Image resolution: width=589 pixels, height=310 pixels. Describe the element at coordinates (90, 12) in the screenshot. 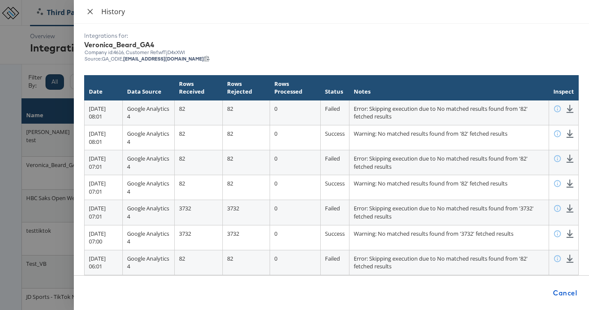

I see `span: close` at that location.